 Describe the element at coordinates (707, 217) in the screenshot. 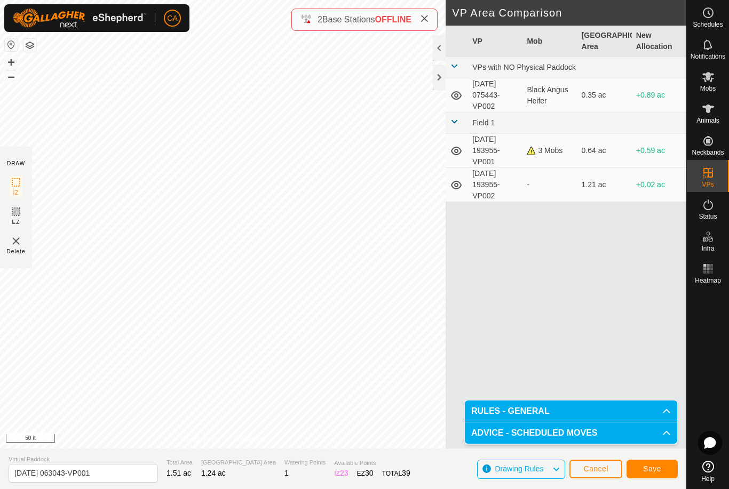

I see `span: Status` at that location.